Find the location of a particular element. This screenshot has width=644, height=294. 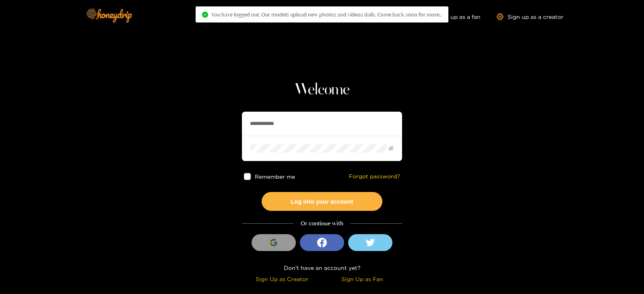

span: You have logged out. Our models upload new photos and videos daily. Come back soon for more.. is located at coordinates (327, 14).